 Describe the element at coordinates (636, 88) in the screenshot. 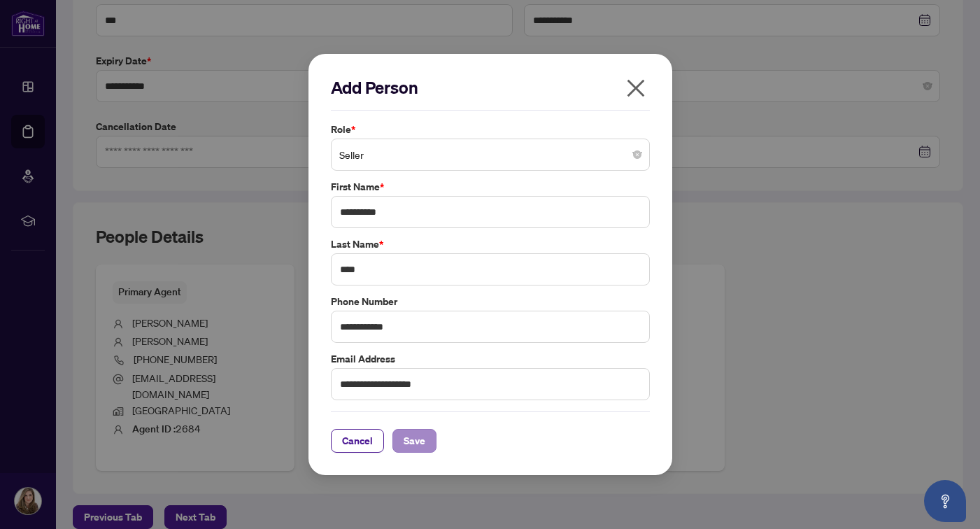

I see `span: close` at that location.